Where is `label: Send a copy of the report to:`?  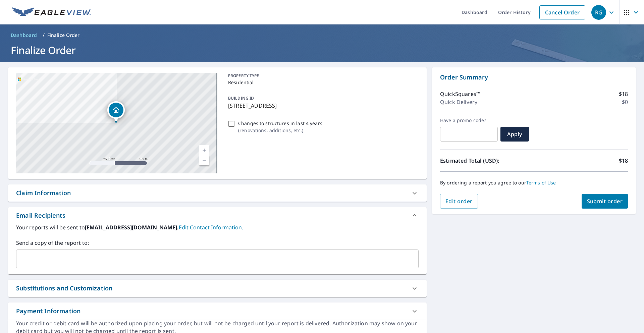 label: Send a copy of the report to: is located at coordinates (217, 243).